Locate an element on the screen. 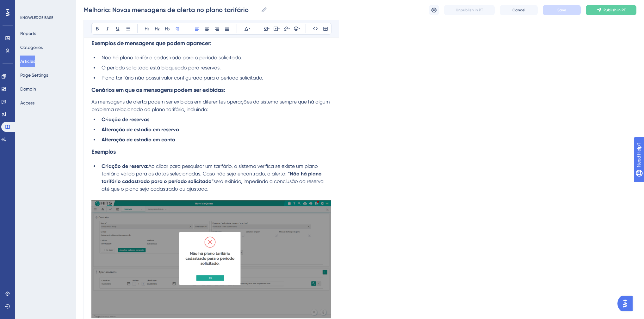 The height and width of the screenshot is (319, 644). strong: Alteração de estadia em conta is located at coordinates (138, 140).